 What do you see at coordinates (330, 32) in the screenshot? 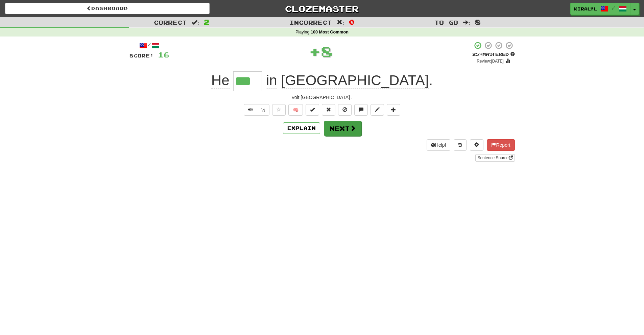
I see `strong: 100 Most Common` at bounding box center [330, 32].